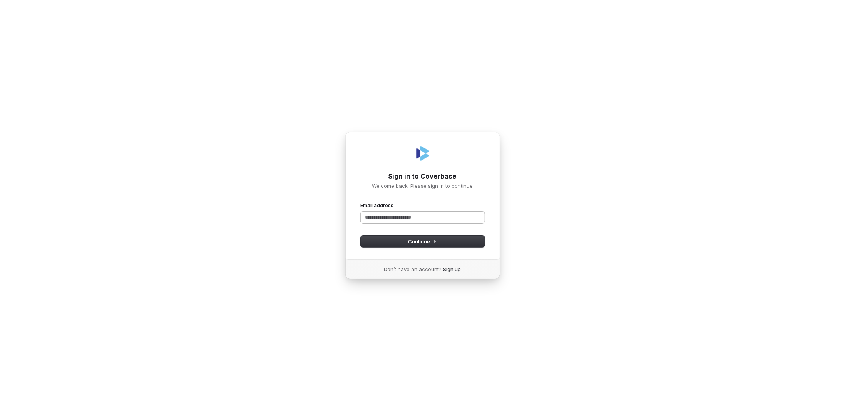 The height and width of the screenshot is (411, 845). I want to click on span: Don’t have an account?, so click(413, 269).